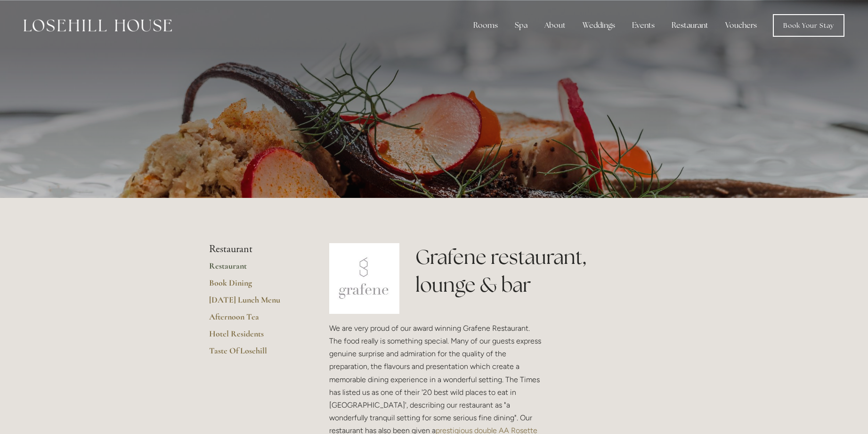 The image size is (868, 434). I want to click on a: Book Dining, so click(254, 286).